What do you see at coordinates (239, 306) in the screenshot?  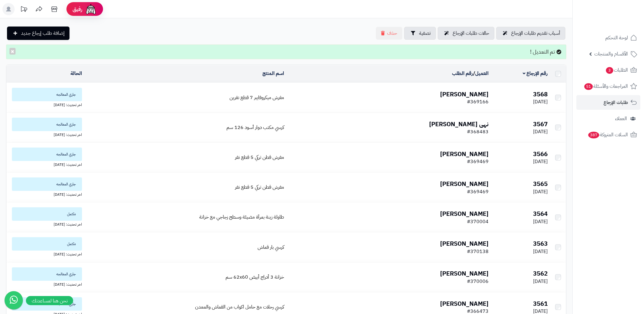 I see `a: كرسي رحلات مع حامل اكواب من القماش والمعدن` at bounding box center [239, 306].